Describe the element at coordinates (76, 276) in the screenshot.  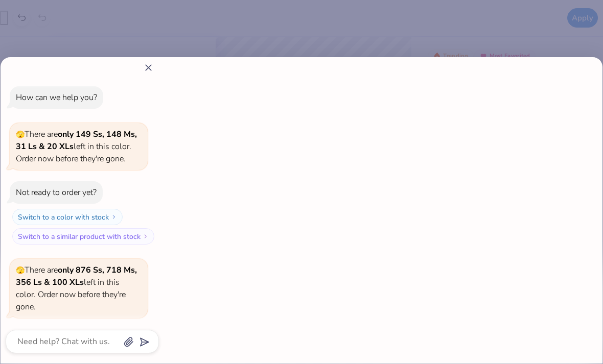
I see `strong: only 876 Ss, 718 Ms, 356 Ls & 100 XLs` at that location.